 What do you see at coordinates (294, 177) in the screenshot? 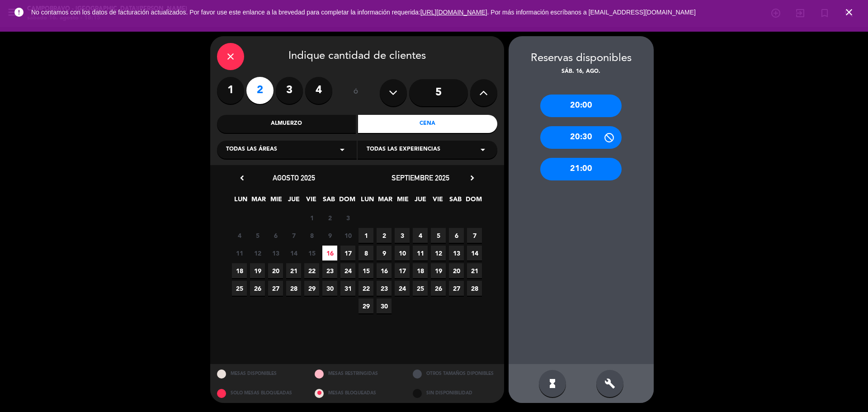
I see `span: agosto 2025` at bounding box center [294, 177].